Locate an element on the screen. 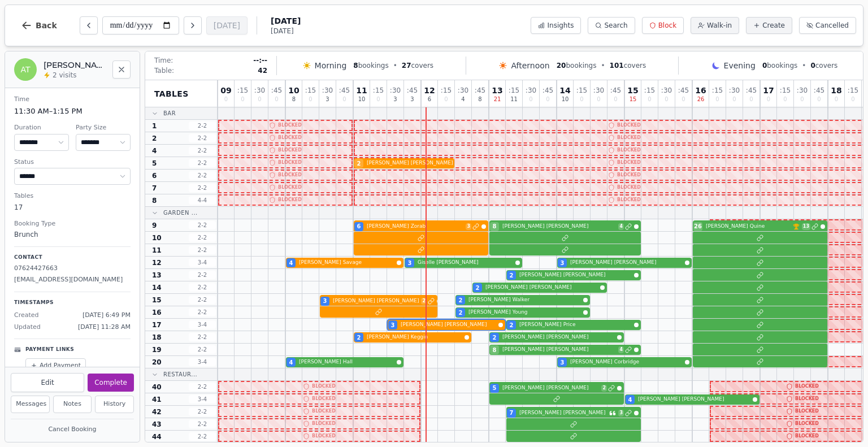 This screenshot has width=868, height=447. span: Garden ... is located at coordinates (180, 213).